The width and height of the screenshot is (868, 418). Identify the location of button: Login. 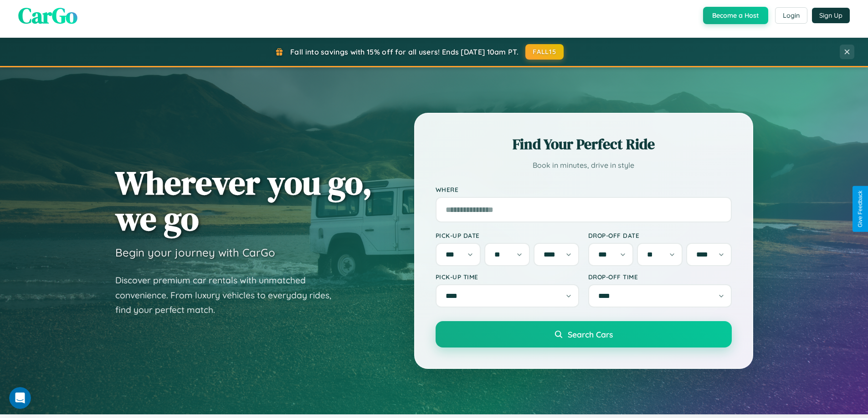
(791, 16).